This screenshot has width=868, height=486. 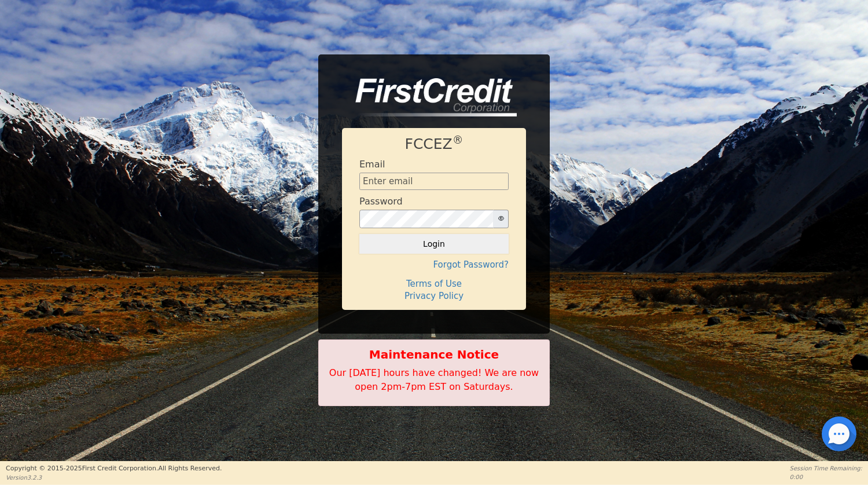 What do you see at coordinates (190, 467) in the screenshot?
I see `span: All Rights Reserved.` at bounding box center [190, 467].